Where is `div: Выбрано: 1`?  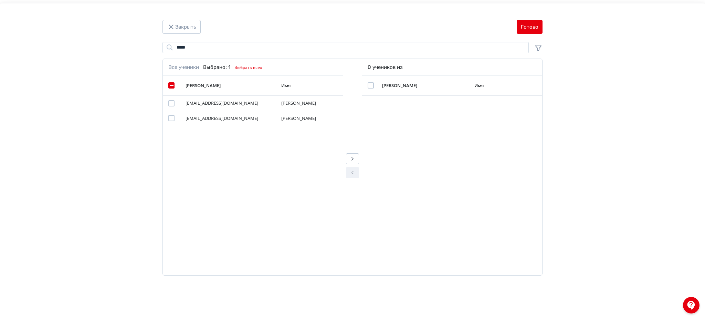 div: Выбрано: 1 is located at coordinates (253, 67).